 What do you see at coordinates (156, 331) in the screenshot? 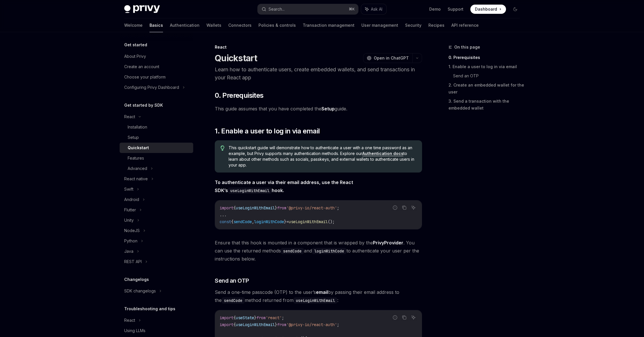
I see `a: Using LLMs` at bounding box center [156, 331].